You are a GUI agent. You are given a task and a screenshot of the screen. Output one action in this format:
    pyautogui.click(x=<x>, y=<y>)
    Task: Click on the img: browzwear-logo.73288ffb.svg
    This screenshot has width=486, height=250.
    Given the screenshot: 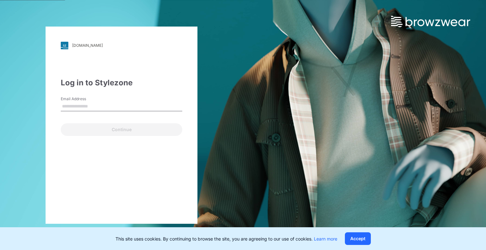 What is the action you would take?
    pyautogui.click(x=431, y=22)
    